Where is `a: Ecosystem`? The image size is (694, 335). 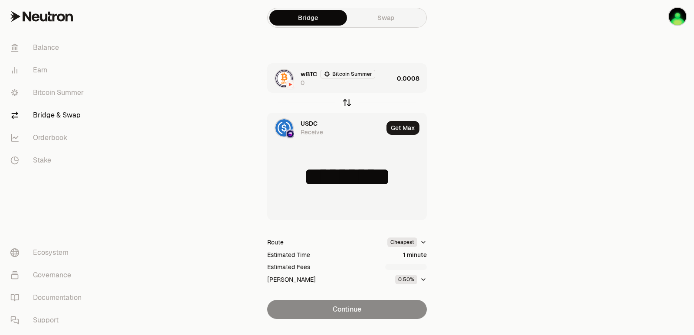
a: Ecosystem is located at coordinates (49, 253).